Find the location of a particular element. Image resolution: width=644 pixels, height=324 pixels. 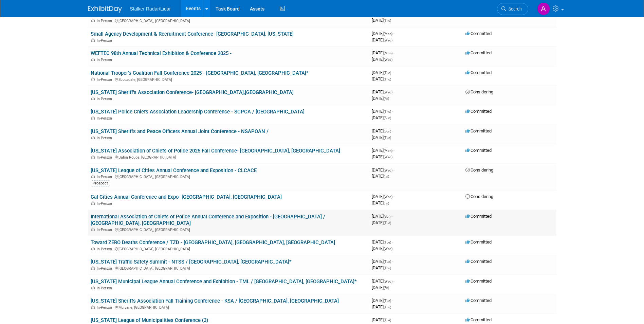

span: Search is located at coordinates (514, 9).